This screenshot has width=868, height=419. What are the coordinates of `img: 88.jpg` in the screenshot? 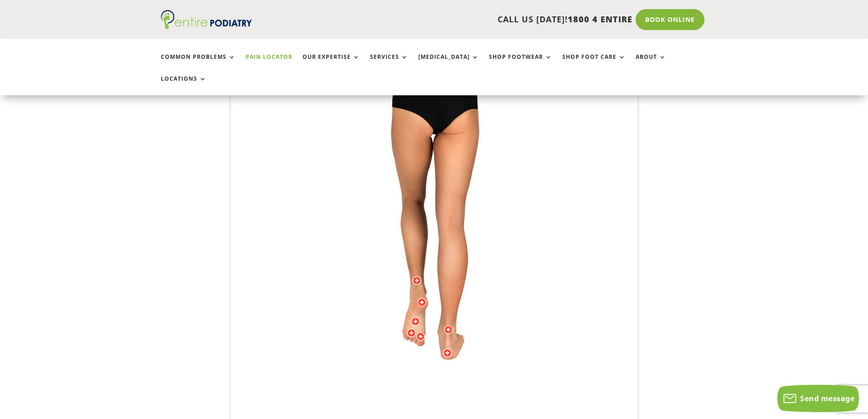 It's located at (434, 225).